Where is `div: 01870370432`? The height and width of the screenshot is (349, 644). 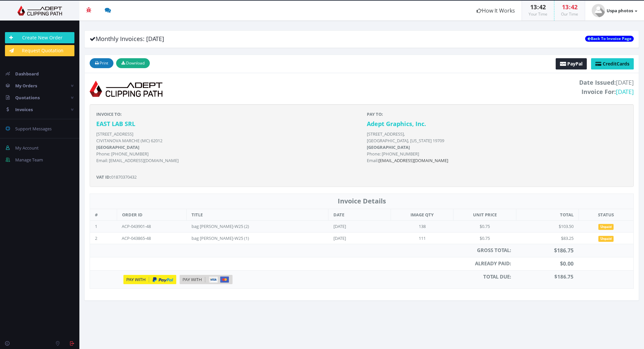
div: 01870370432 is located at coordinates (227, 146).